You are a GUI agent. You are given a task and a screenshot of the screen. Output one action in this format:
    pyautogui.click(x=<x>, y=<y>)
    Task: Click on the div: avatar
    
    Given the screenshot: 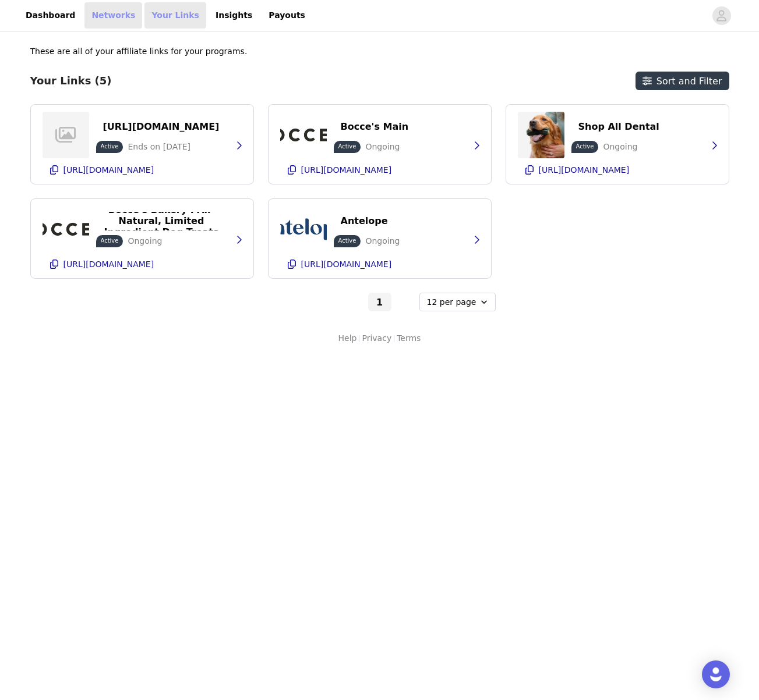 What is the action you would take?
    pyautogui.click(x=721, y=15)
    